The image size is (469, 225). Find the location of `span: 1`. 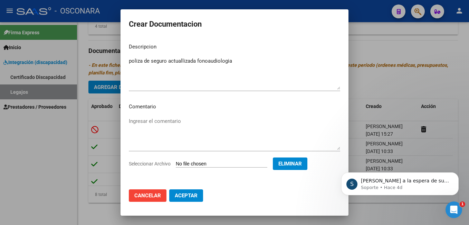

span: 1 is located at coordinates (463, 204).